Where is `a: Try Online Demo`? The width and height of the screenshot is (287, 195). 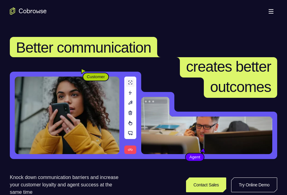 a: Try Online Demo is located at coordinates (254, 184).